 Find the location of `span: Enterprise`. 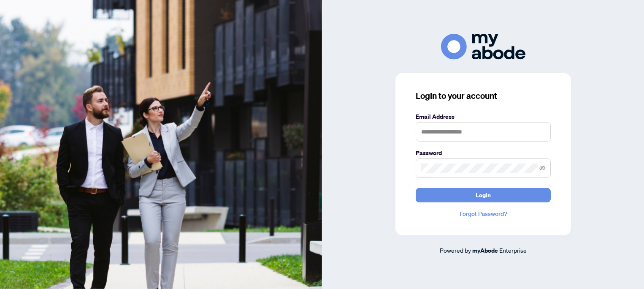

span: Enterprise is located at coordinates (513, 250).